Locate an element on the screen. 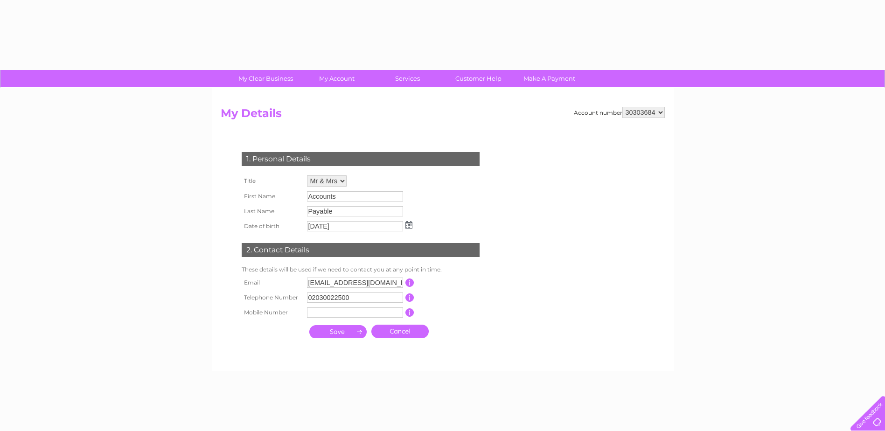  h2: My Details is located at coordinates (443, 116).